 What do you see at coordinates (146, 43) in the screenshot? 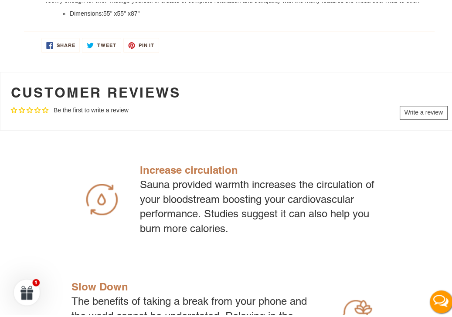
I see `span: Pin it` at bounding box center [146, 43].